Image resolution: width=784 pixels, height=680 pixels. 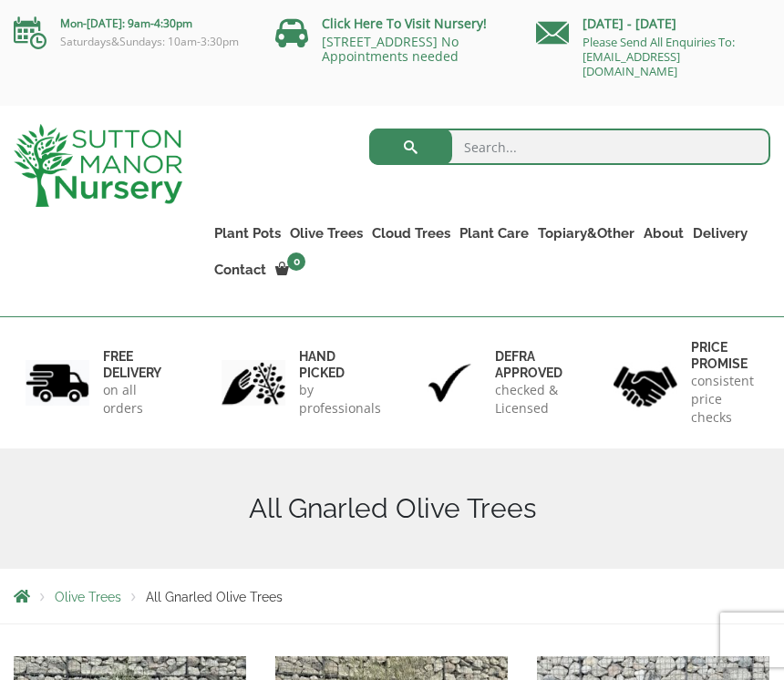 What do you see at coordinates (253, 382) in the screenshot?
I see `img: 2.jpg` at bounding box center [253, 382].